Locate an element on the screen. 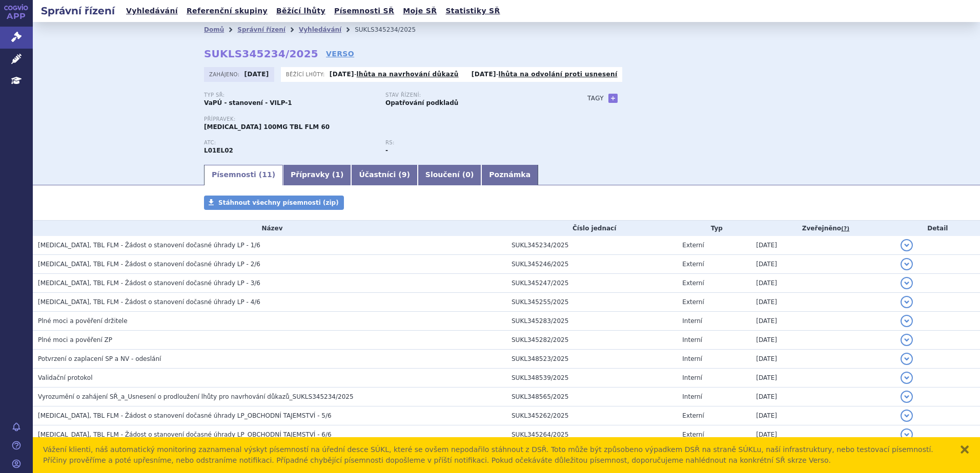 The image size is (980, 473). span: CALQUENCE, TBL FLM - Žádost o stanovení dočasné úhrady LP - 1/6 is located at coordinates (149, 245).